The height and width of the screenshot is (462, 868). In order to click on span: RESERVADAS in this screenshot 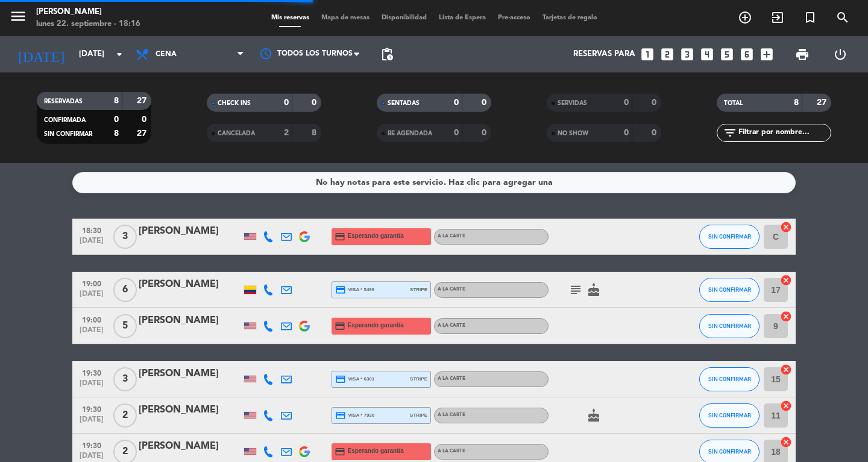, I will do `click(63, 102)`.